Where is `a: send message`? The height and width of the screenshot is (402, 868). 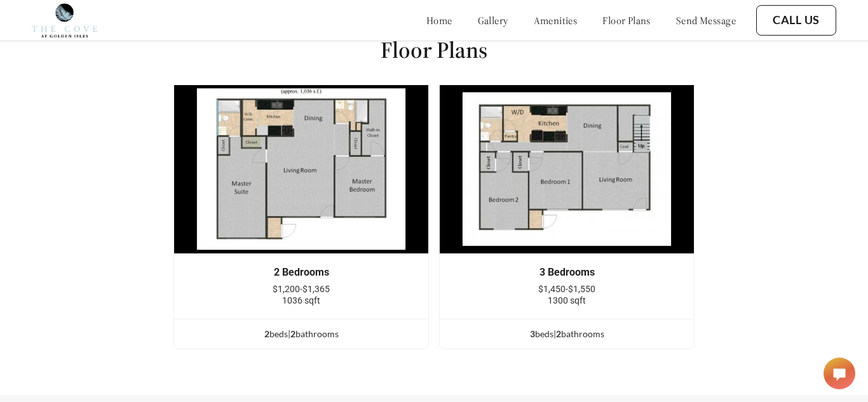 a: send message is located at coordinates (706, 20).